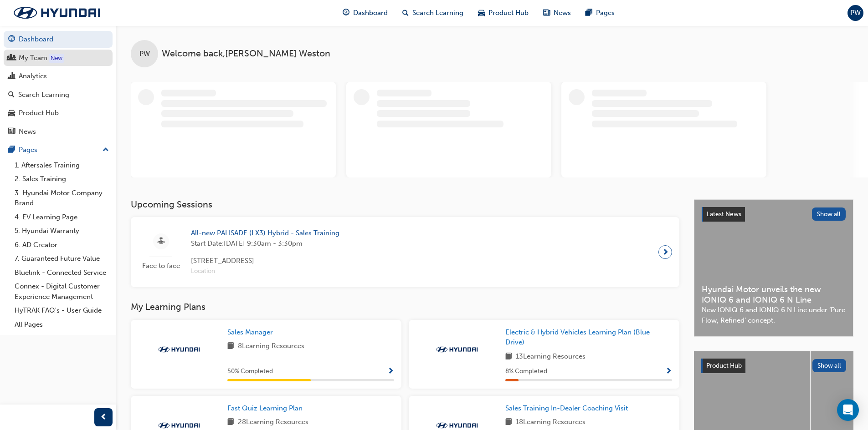 The width and height of the screenshot is (868, 430). What do you see at coordinates (39, 113) in the screenshot?
I see `div: Product Hub` at bounding box center [39, 113].